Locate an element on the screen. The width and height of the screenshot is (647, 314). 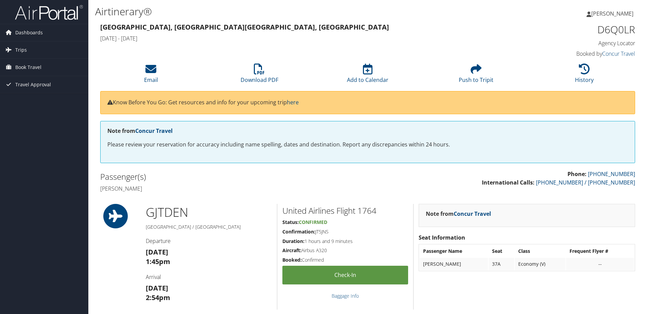
a: Baggage Info is located at coordinates (345, 295).